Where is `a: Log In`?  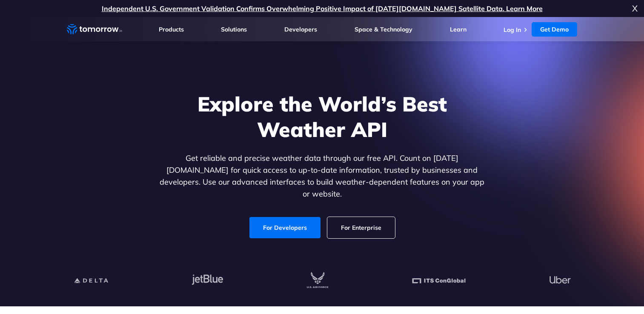
a: Log In is located at coordinates (512, 30).